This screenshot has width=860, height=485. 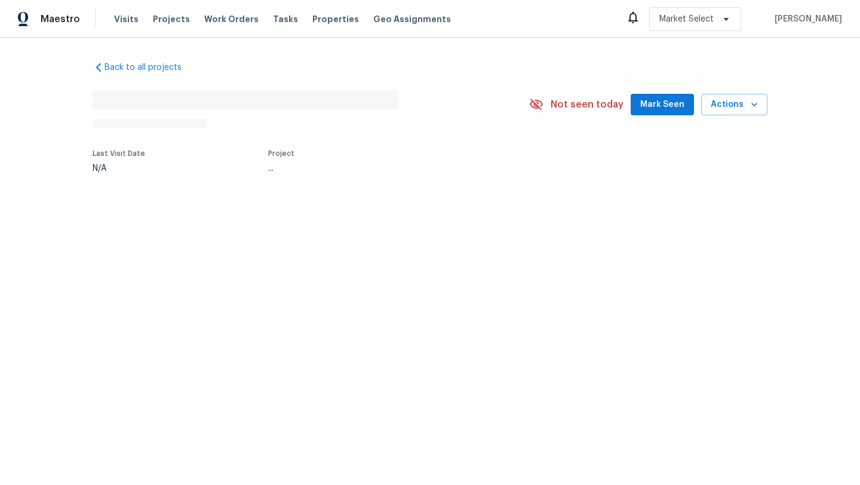 I want to click on span: Project, so click(x=281, y=153).